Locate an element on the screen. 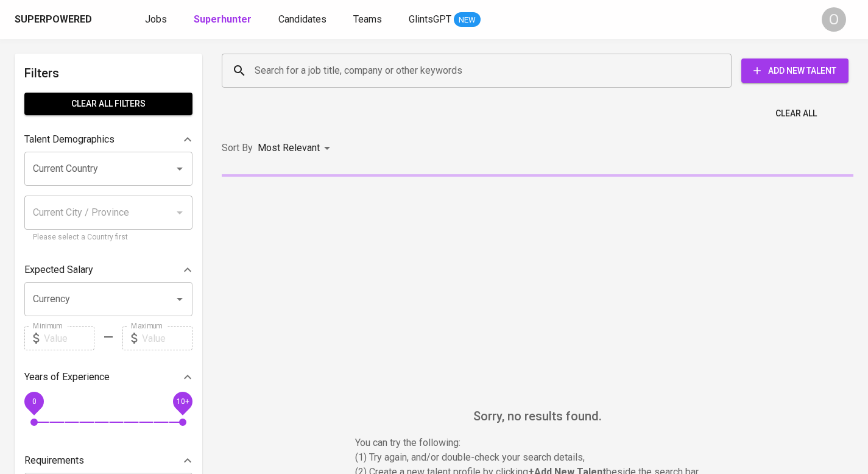 This screenshot has height=474, width=868. span: 0 is located at coordinates (34, 401).